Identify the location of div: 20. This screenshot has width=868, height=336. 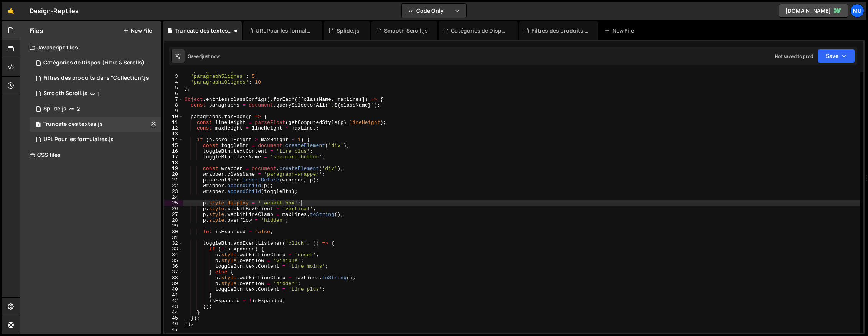
(173, 174).